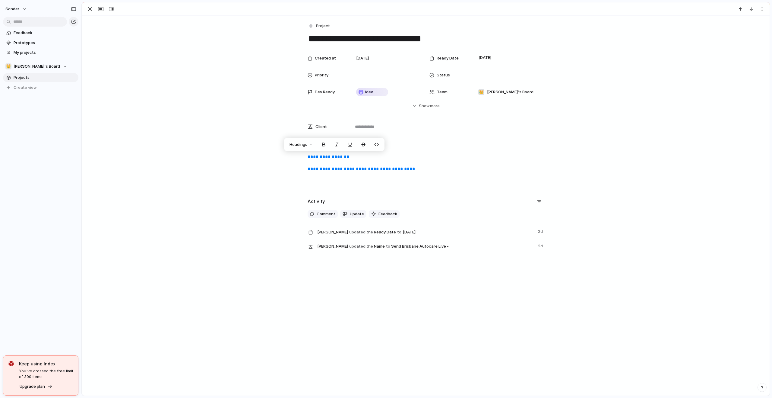  What do you see at coordinates (46, 363) in the screenshot?
I see `span: Keep using Index` at bounding box center [46, 363].